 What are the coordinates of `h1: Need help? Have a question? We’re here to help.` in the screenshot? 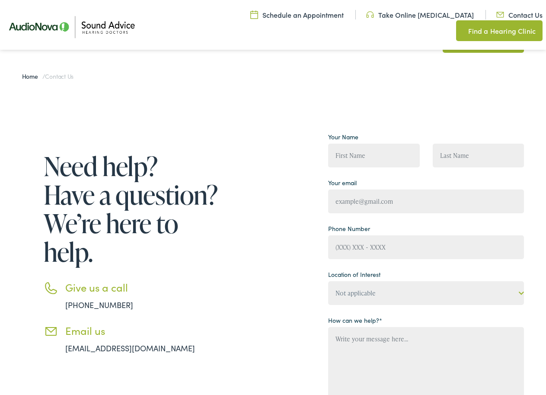 It's located at (132, 209).